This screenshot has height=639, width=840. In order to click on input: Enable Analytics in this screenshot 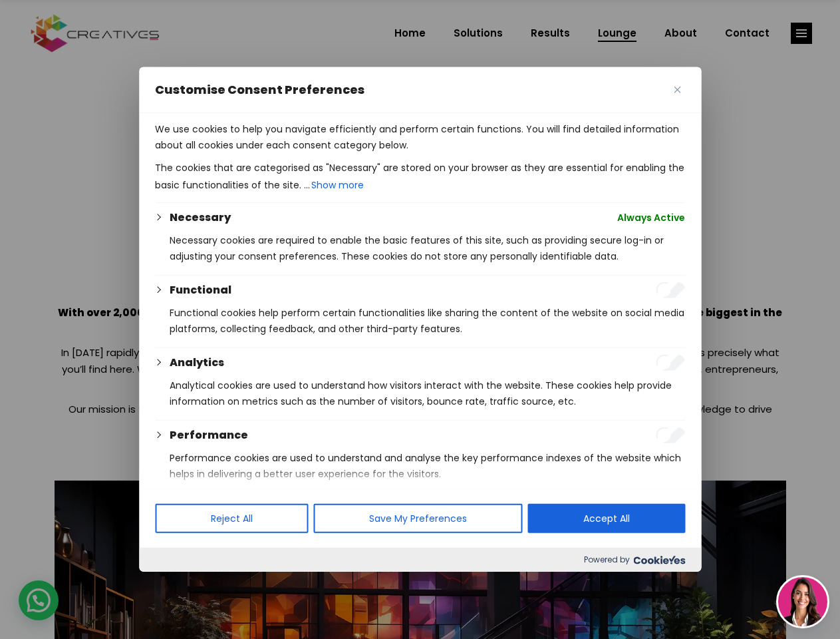, I will do `click(670, 363)`.